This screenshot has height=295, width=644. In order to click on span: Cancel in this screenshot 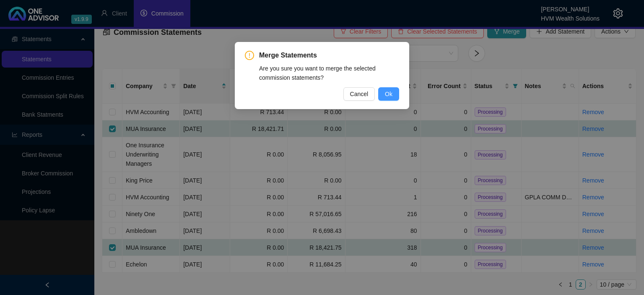, I will do `click(359, 94)`.